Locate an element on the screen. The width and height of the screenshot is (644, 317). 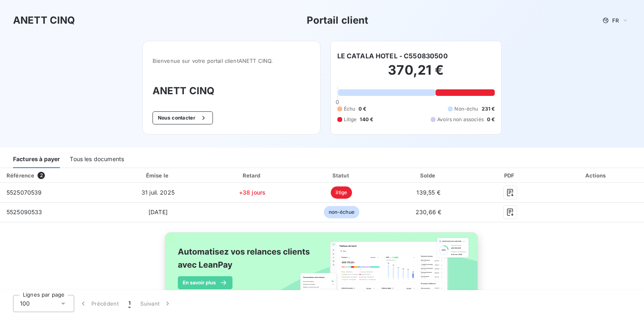
span: 230,66 € is located at coordinates (428, 212).